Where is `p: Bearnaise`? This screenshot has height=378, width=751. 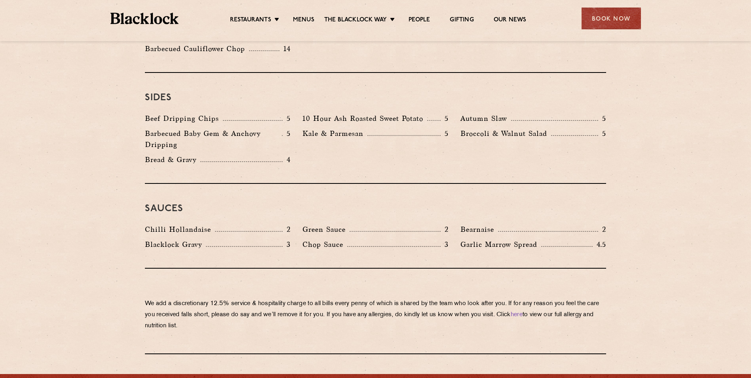
p: Bearnaise is located at coordinates (479, 229).